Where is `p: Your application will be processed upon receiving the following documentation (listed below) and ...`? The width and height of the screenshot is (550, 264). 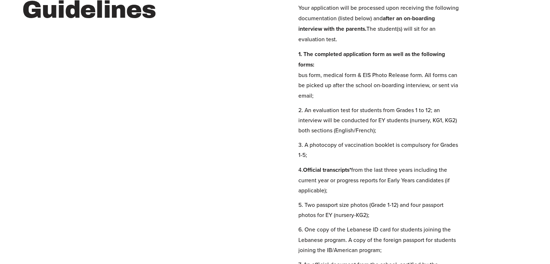
p: Your application will be processed upon receiving the following documentation (listed below) and ... is located at coordinates (378, 24).